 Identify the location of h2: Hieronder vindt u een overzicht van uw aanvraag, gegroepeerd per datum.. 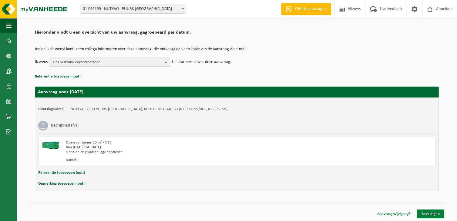
(237, 34).